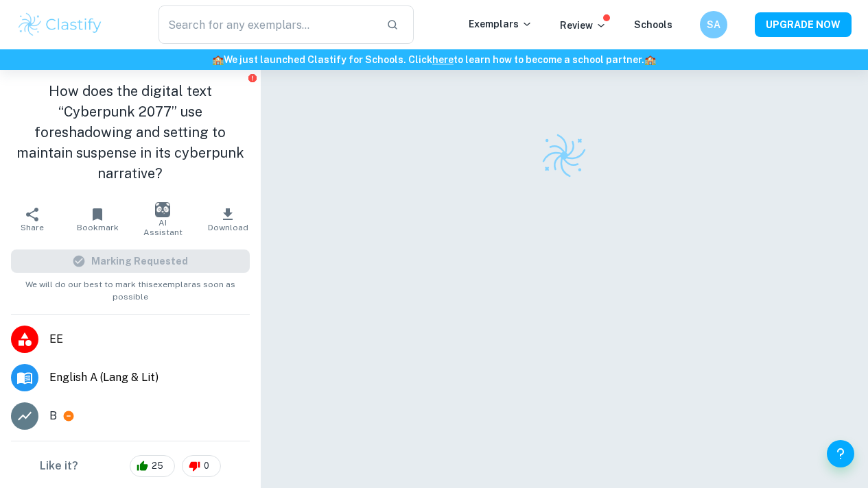 This screenshot has height=488, width=868. What do you see at coordinates (152, 467) in the screenshot?
I see `div: 25` at bounding box center [152, 467].